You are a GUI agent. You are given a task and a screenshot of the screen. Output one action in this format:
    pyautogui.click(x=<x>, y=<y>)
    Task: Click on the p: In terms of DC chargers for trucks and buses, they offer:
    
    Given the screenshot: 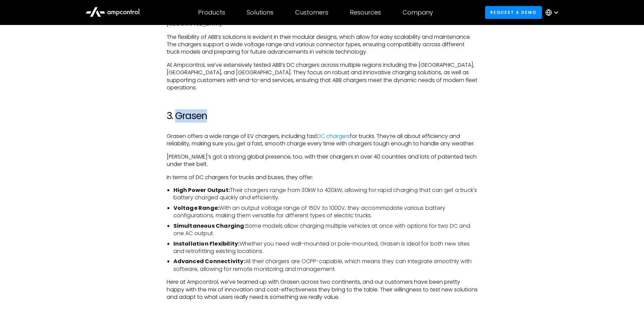 What is the action you would take?
    pyautogui.click(x=322, y=178)
    